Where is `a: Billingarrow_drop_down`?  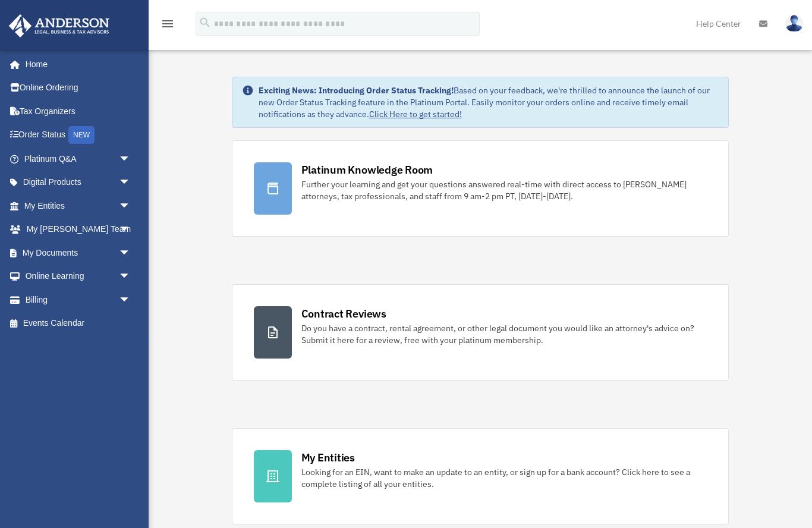
a: Billingarrow_drop_down is located at coordinates (78, 299).